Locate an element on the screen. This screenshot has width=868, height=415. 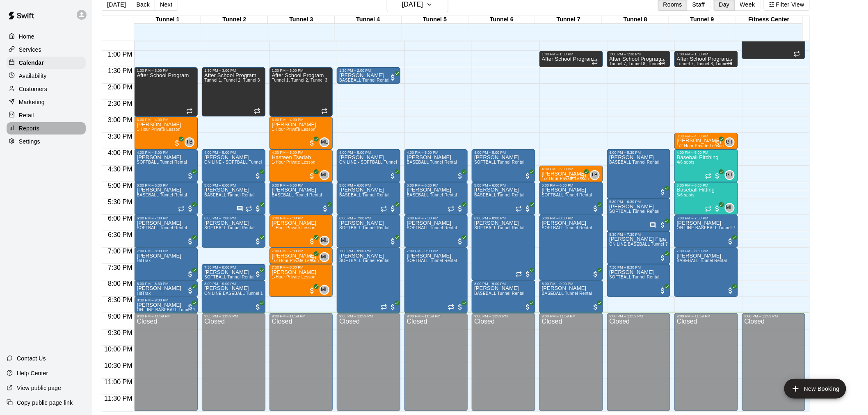
div: Marcus Lucas is located at coordinates (325, 257).